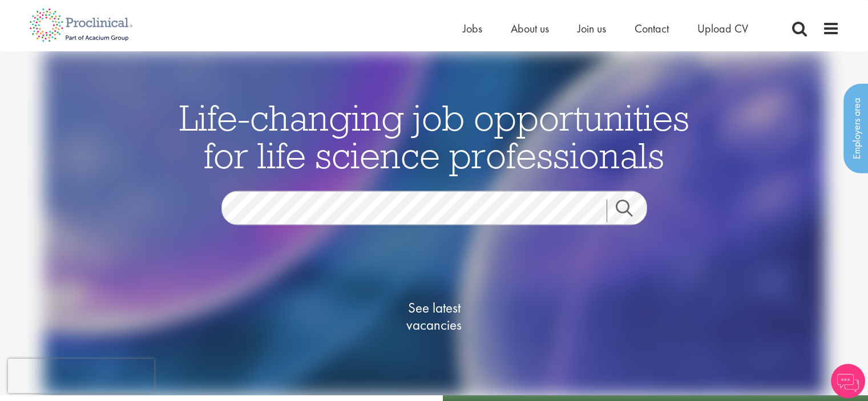 The image size is (868, 401). What do you see at coordinates (723, 28) in the screenshot?
I see `a: Upload CV` at bounding box center [723, 28].